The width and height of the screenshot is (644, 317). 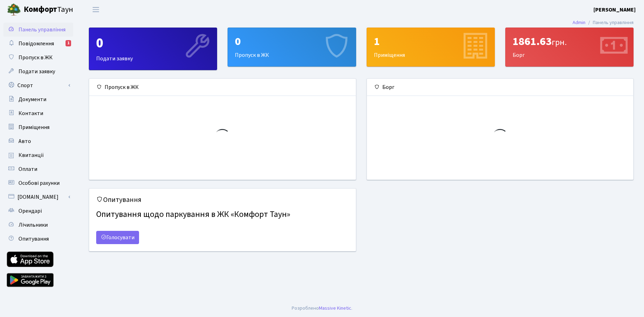 What do you see at coordinates (38, 183) in the screenshot?
I see `a: Особові рахунки` at bounding box center [38, 183].